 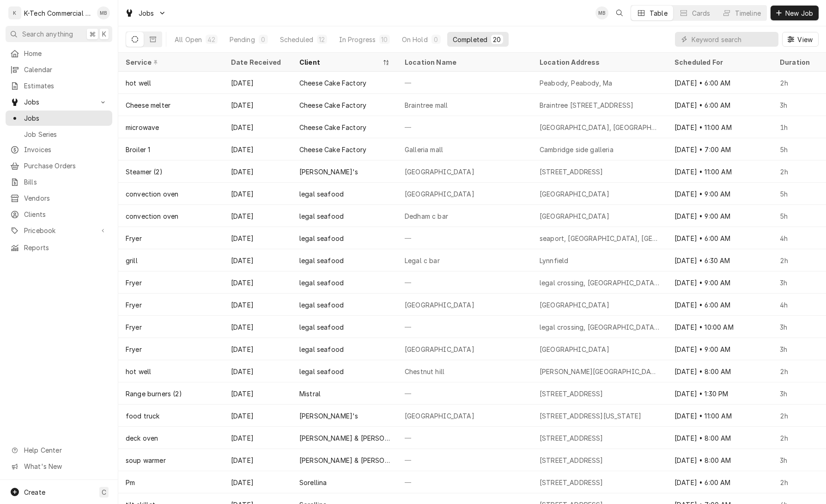 What do you see at coordinates (297, 39) in the screenshot?
I see `div: Scheduled` at bounding box center [297, 39].